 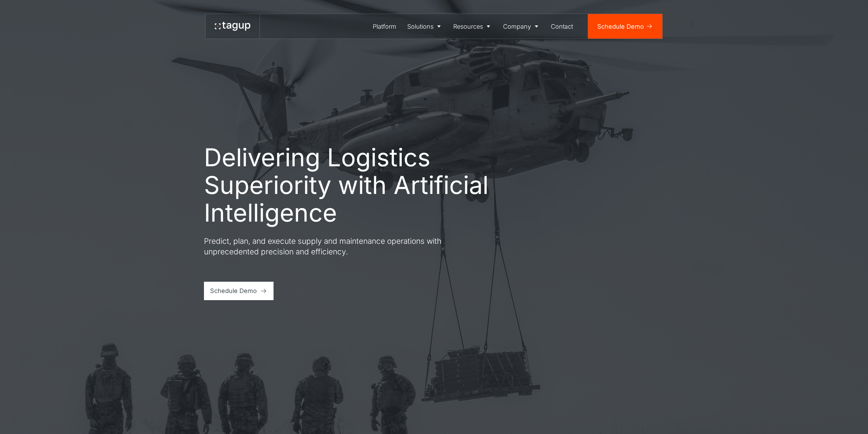 I want to click on a: Solutions, so click(x=425, y=26).